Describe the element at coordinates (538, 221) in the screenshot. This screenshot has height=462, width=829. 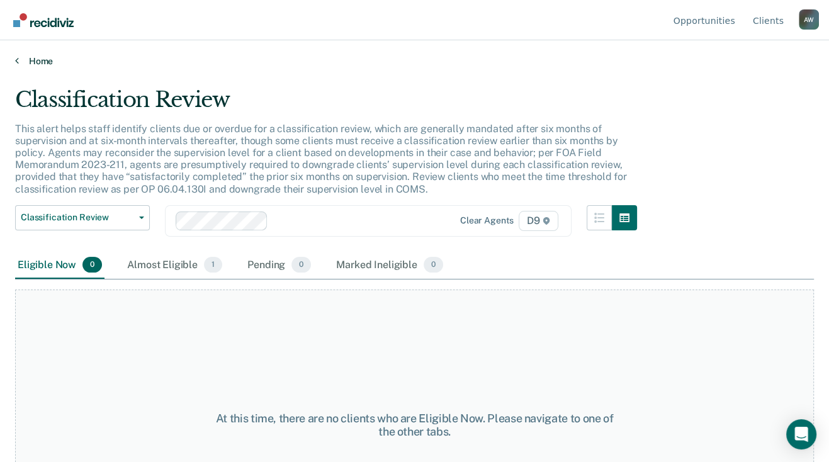
I see `span: D9` at that location.